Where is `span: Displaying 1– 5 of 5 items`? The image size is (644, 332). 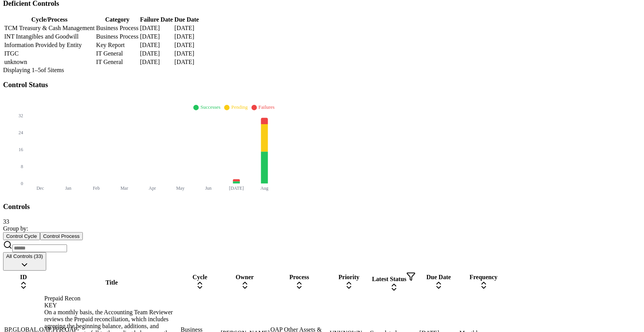 span: Displaying 1– 5 of 5 items is located at coordinates (34, 69).